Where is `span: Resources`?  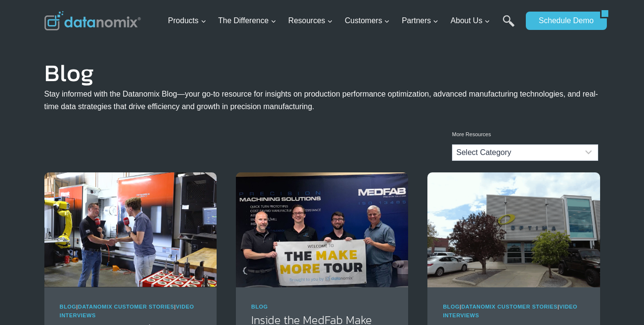
span: Resources is located at coordinates (311, 21).